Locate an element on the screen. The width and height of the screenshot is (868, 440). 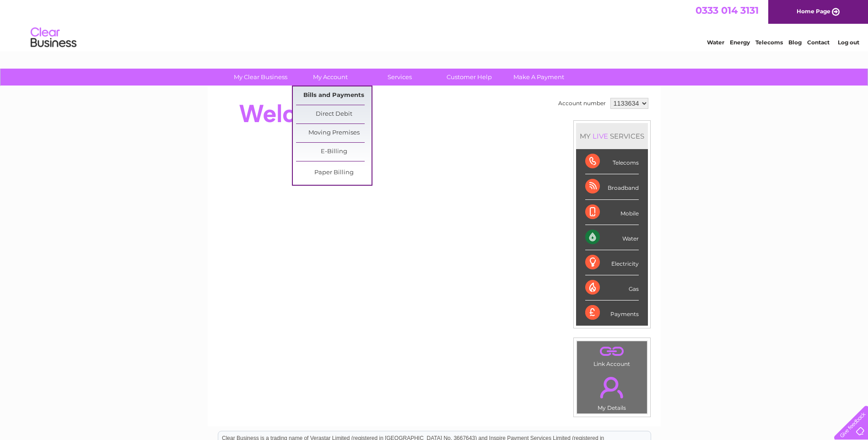
div: MY SERVICES is located at coordinates (612, 136).